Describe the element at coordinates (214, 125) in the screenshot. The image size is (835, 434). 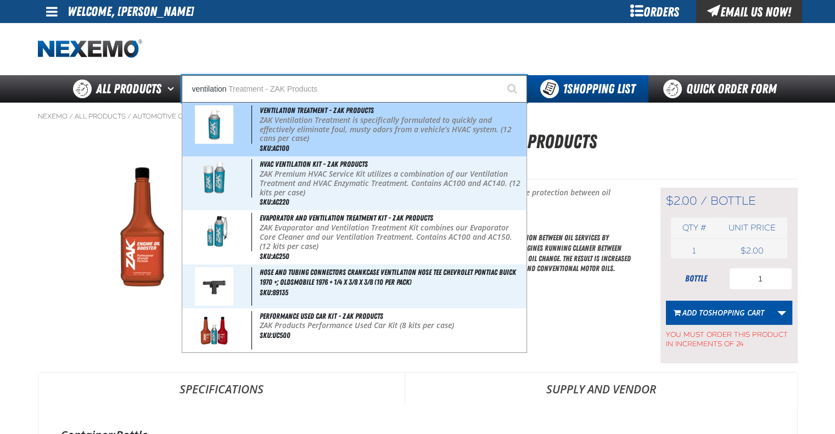
I see `img: 5b11587c19720286417480-ac100_wo_nascar.png` at that location.